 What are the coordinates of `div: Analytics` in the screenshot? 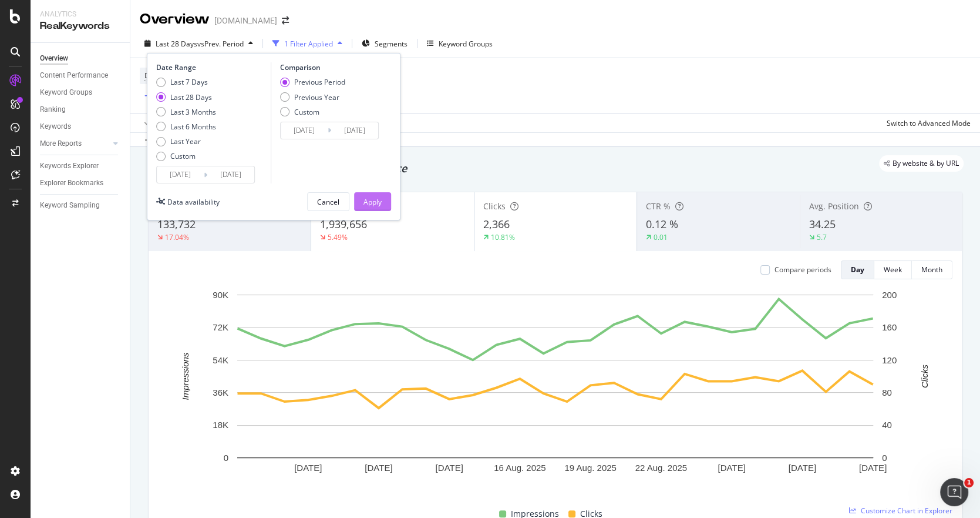 It's located at (80, 14).